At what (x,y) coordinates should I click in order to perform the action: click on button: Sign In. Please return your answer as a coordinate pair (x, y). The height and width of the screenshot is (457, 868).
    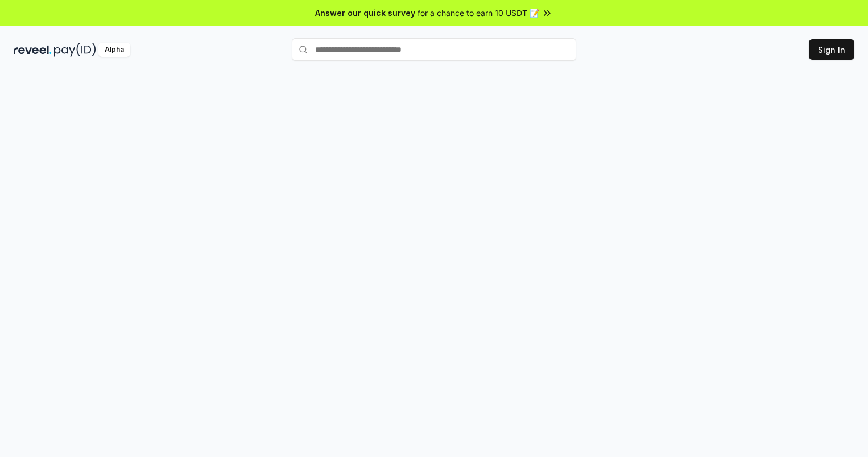
    Looking at the image, I should click on (831, 50).